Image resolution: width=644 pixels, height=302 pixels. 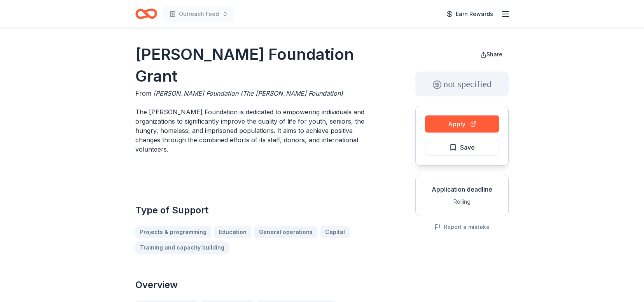 I want to click on span: Save, so click(x=467, y=148).